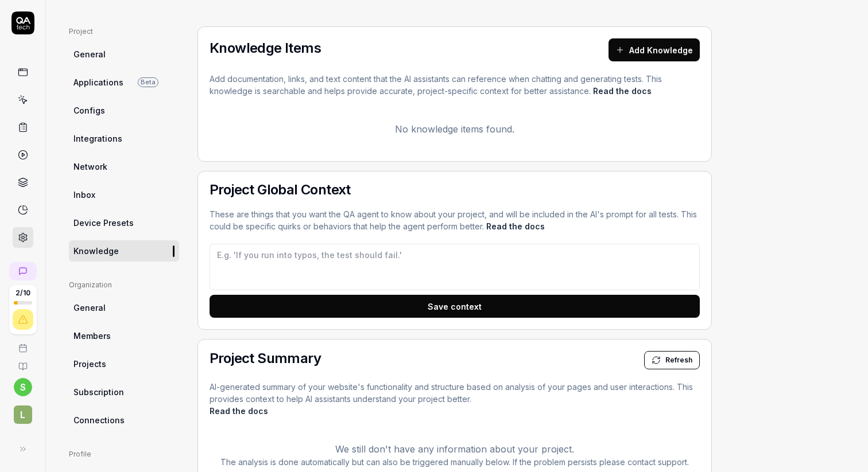 This screenshot has height=472, width=868. I want to click on div: Organization, so click(124, 285).